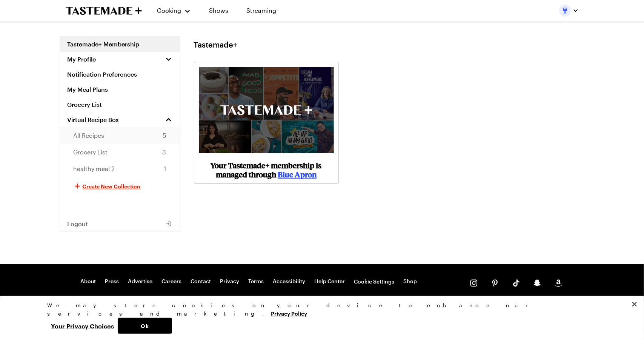 This screenshot has width=644, height=339. What do you see at coordinates (374, 281) in the screenshot?
I see `button: Cookie Settings` at bounding box center [374, 281].